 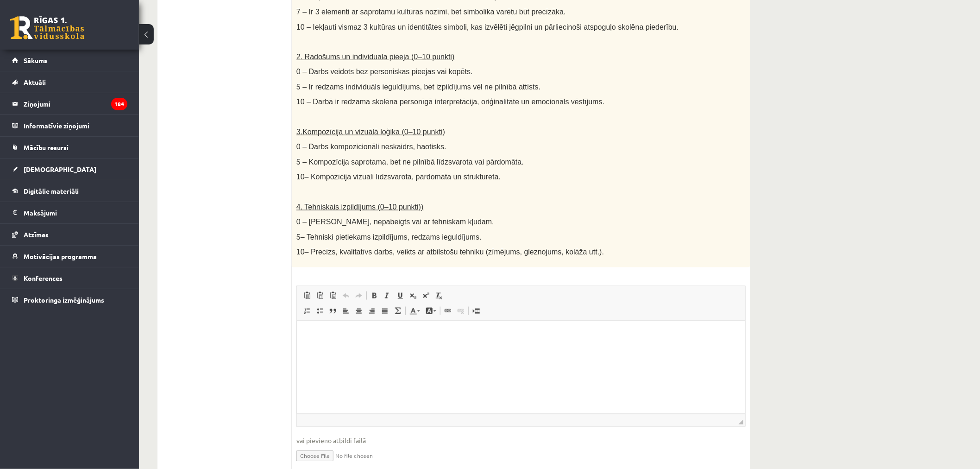 I want to click on legend: Maksājumi, so click(x=76, y=213).